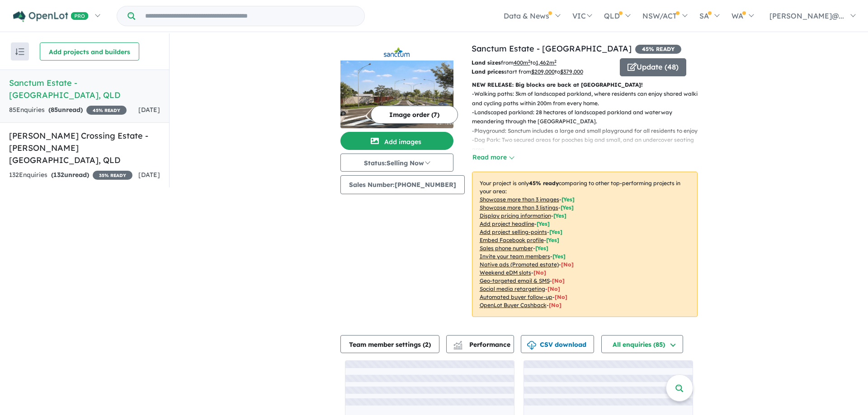 The width and height of the screenshot is (868, 415). What do you see at coordinates (54, 110) in the screenshot?
I see `span: 85` at bounding box center [54, 110].